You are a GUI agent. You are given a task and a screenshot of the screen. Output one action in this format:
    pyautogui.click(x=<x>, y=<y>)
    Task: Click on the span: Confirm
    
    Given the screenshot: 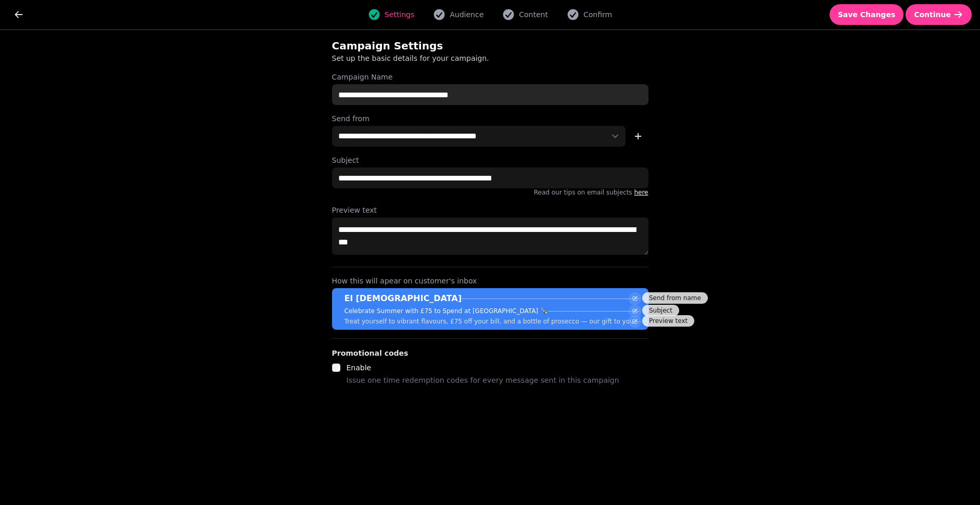 What is the action you would take?
    pyautogui.click(x=597, y=15)
    